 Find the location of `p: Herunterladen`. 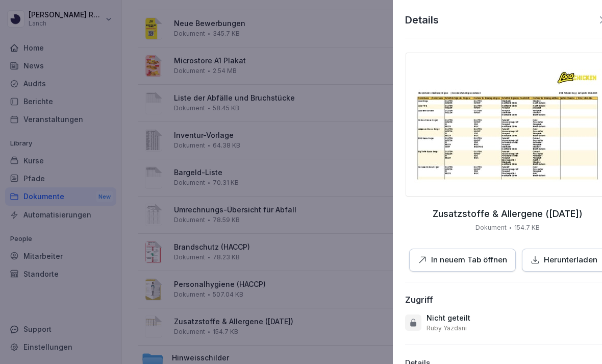

p: Herunterladen is located at coordinates (570, 260).